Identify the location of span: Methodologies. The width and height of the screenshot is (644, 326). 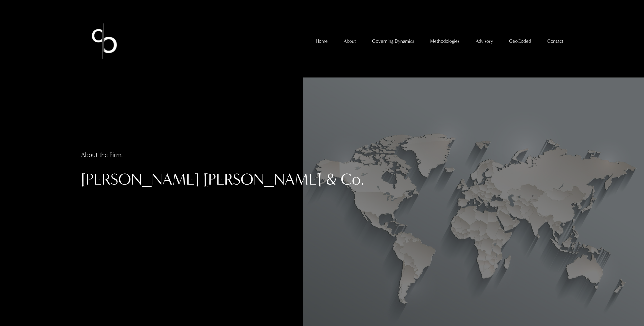
(445, 41).